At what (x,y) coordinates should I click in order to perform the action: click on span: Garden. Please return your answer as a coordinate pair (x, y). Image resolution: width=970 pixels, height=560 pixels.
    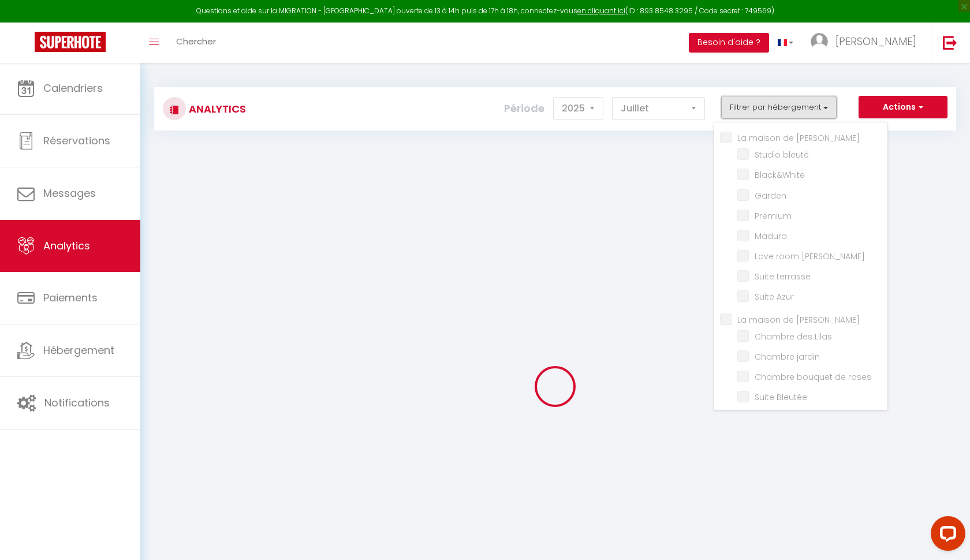
    Looking at the image, I should click on (770, 196).